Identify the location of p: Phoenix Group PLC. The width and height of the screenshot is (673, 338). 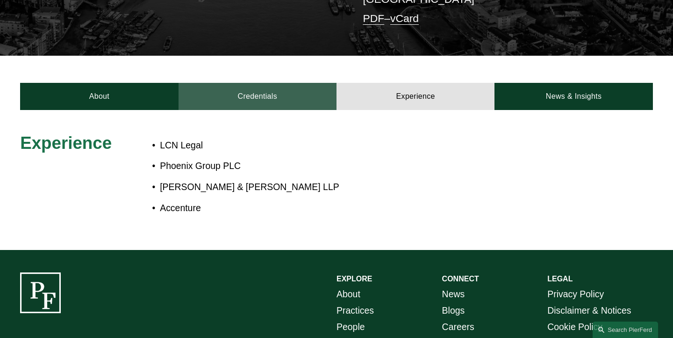
(367, 166).